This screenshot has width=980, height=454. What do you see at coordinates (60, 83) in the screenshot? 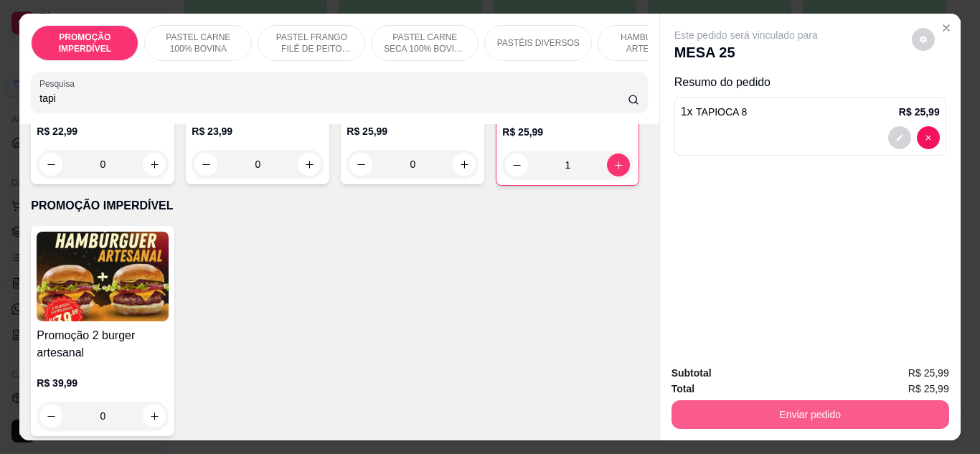
I see `label: Pesquisa` at bounding box center [60, 83].